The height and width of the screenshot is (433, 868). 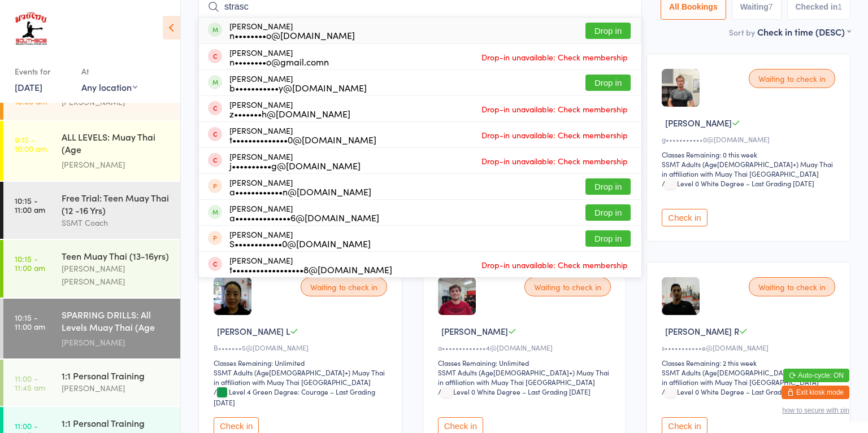 What do you see at coordinates (750, 362) in the screenshot?
I see `div: Classes Remaining: 2 this week` at bounding box center [750, 362].